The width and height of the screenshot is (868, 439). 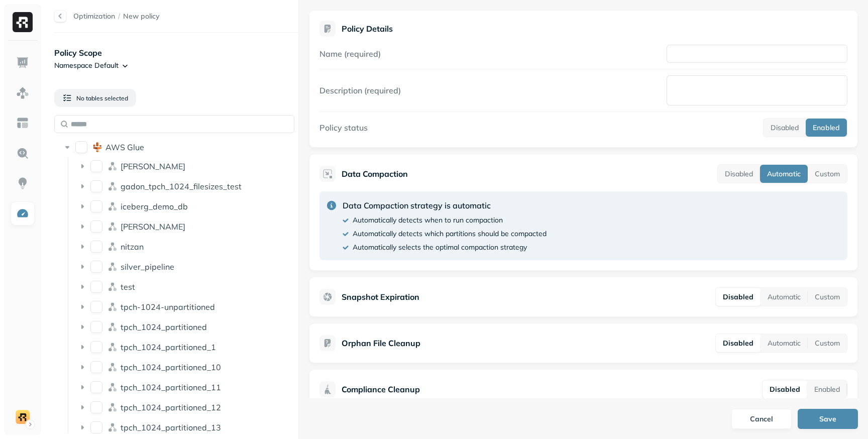 What do you see at coordinates (97, 287) in the screenshot?
I see `button: test` at bounding box center [97, 287].